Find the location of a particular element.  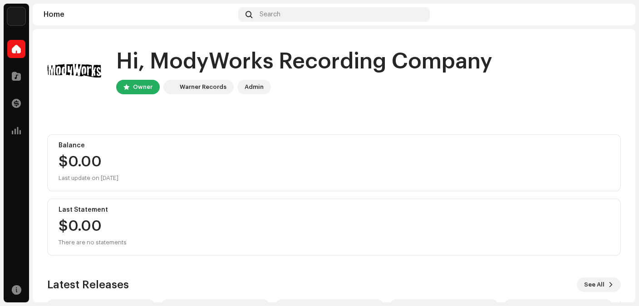

div: Admin is located at coordinates (254, 87).